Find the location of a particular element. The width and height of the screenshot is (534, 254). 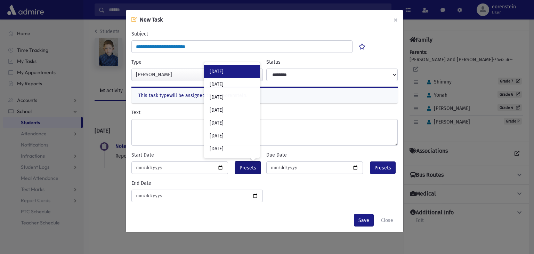

label: End Date is located at coordinates (141, 183).